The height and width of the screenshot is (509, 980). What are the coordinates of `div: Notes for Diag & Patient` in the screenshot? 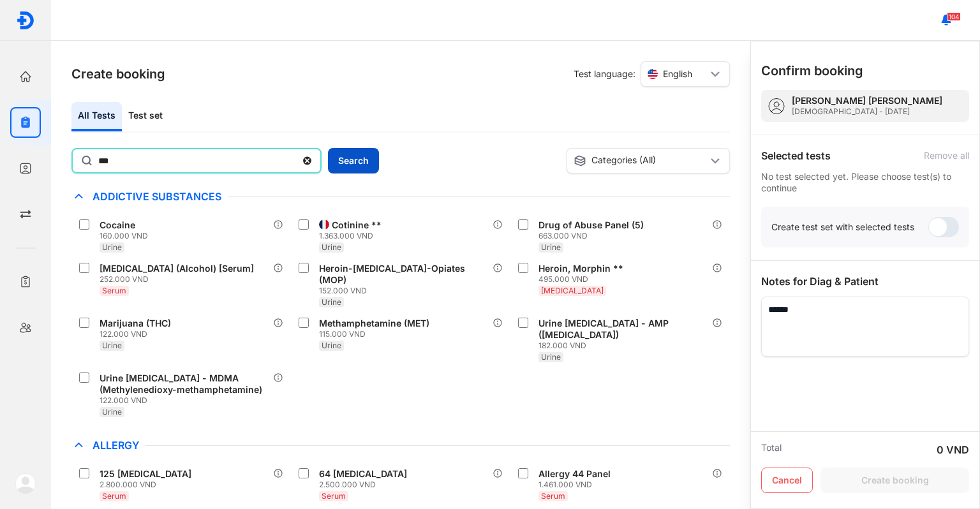 It's located at (866, 281).